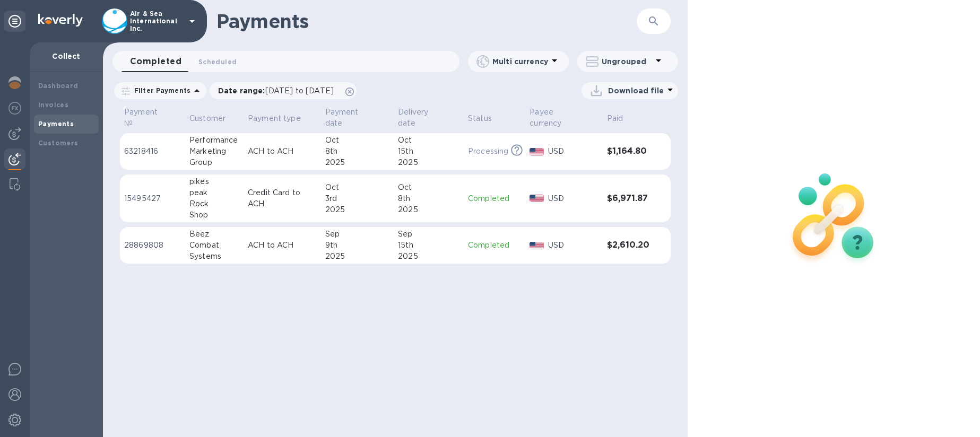  I want to click on p: Date range :, so click(279, 91).